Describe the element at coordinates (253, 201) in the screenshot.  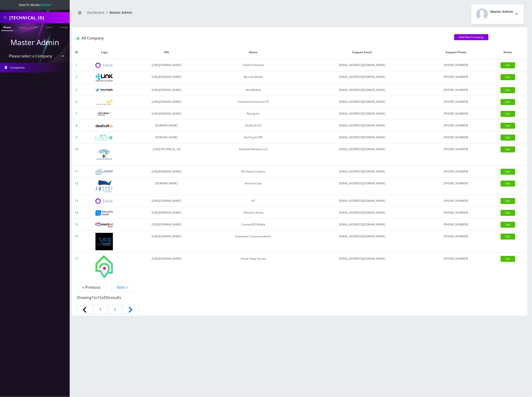
I see `td: IoT` at that location.